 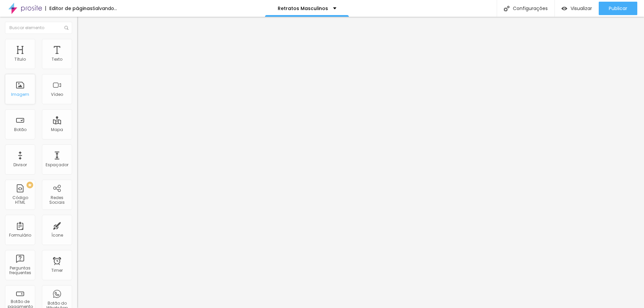 What do you see at coordinates (57, 271) in the screenshot?
I see `div: Timer` at bounding box center [57, 271].